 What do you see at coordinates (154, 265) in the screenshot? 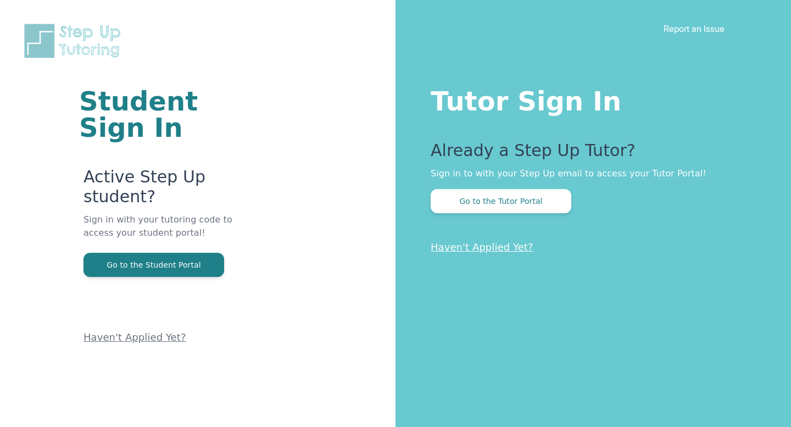
I see `button: Go to the Student Portal` at bounding box center [154, 265].